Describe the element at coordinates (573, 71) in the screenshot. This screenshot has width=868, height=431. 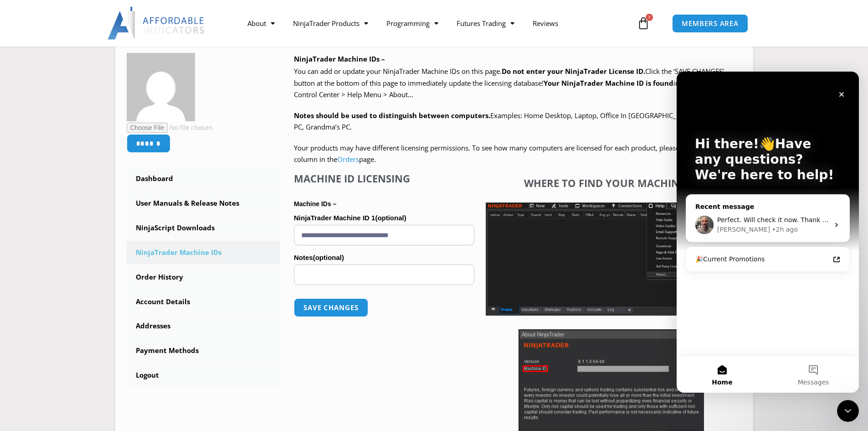
I see `b: Do not enter your NinjaTrader License ID.` at that location.